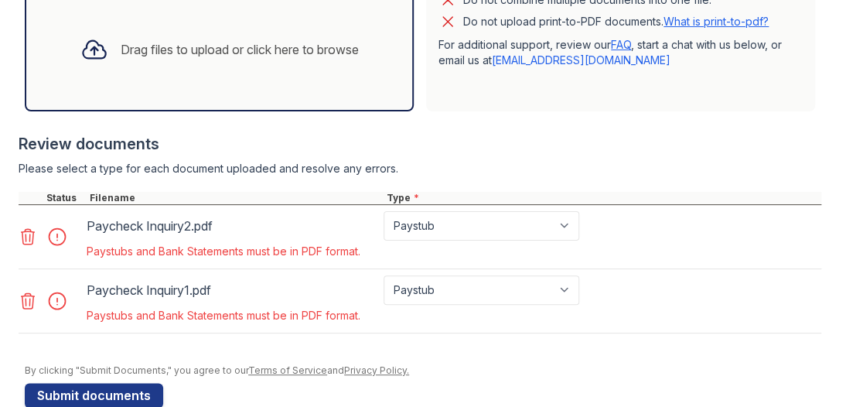 The height and width of the screenshot is (407, 846). I want to click on a: Privacy Policy., so click(377, 370).